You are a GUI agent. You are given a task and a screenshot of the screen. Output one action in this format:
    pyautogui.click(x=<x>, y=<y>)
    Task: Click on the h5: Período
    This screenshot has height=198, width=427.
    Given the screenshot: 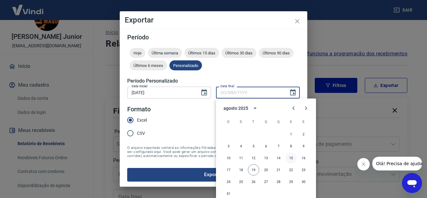 What is the action you would take?
    pyautogui.click(x=214, y=37)
    